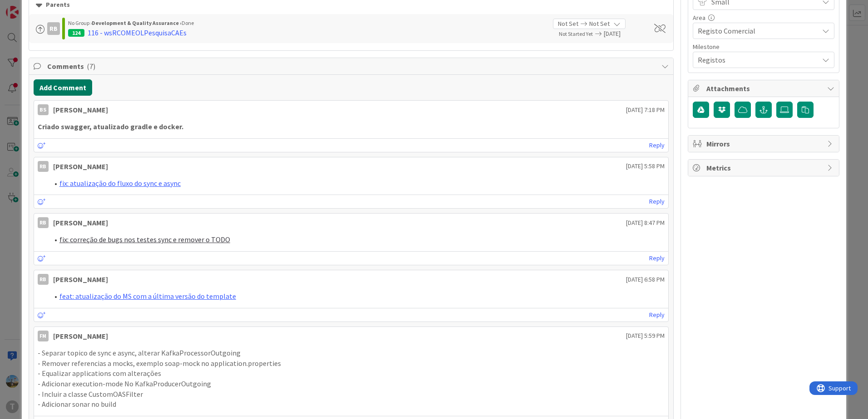 The height and width of the screenshot is (419, 868). I want to click on a: feat: atualização do MS com a última versão do template, so click(148, 296).